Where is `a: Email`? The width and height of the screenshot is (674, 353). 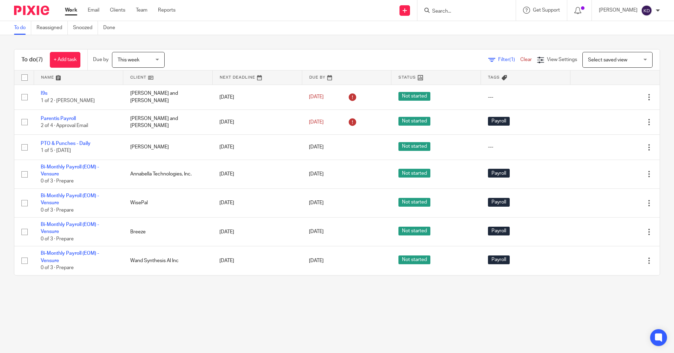 a: Email is located at coordinates (93, 10).